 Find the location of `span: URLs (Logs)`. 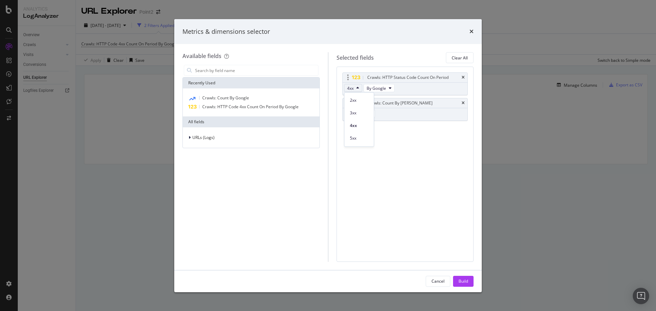

span: URLs (Logs) is located at coordinates (203, 137).